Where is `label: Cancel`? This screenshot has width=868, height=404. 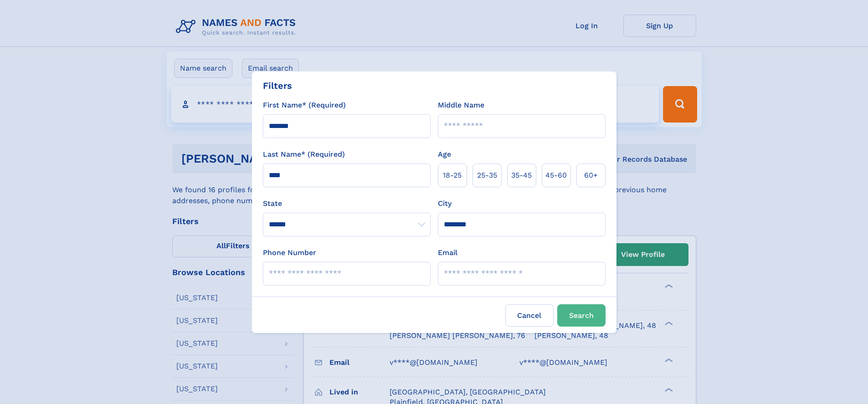
label: Cancel is located at coordinates (530, 315).